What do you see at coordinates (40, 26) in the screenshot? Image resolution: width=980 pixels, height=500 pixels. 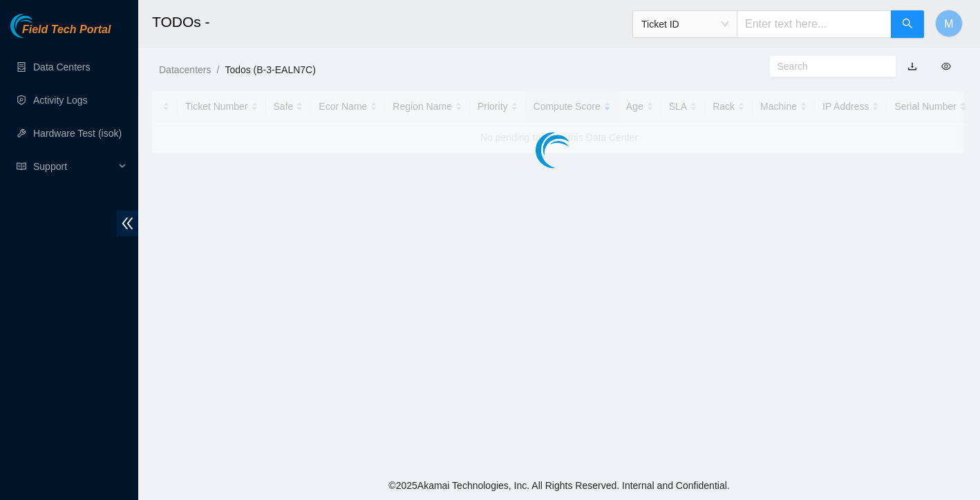 I see `img: Akamai Technologies` at bounding box center [40, 26].